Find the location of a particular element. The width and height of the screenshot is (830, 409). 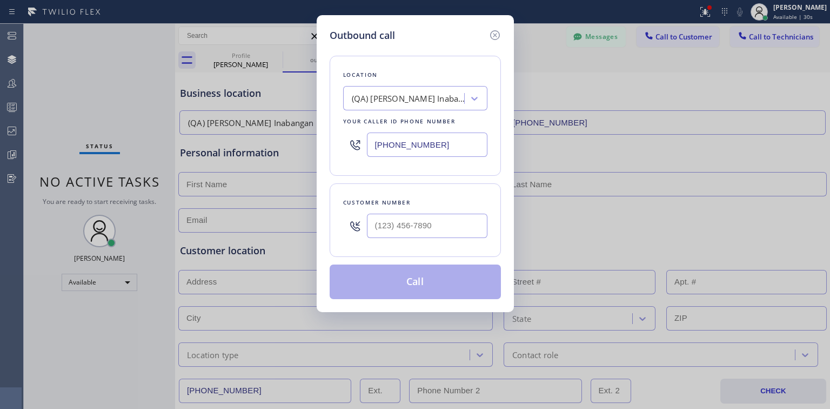

div: Customer number is located at coordinates (415, 202).